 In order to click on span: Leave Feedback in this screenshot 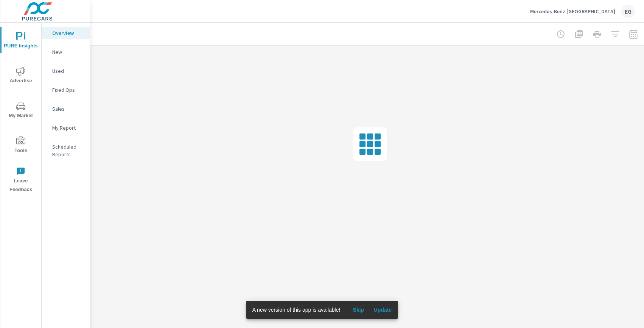, I will do `click(21, 181)`.